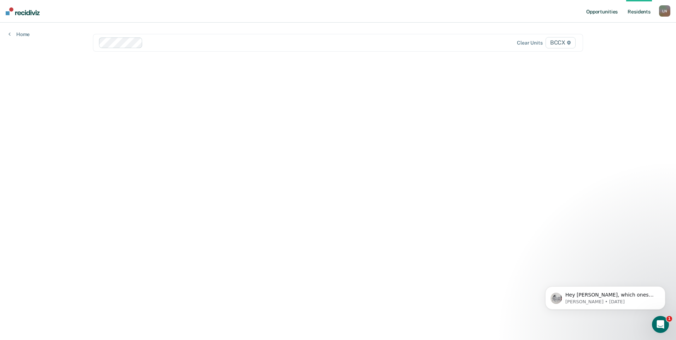 Image resolution: width=676 pixels, height=340 pixels. I want to click on span: 1, so click(669, 319).